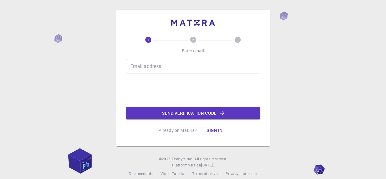  What do you see at coordinates (193, 51) in the screenshot?
I see `p: Enter email` at bounding box center [193, 51].